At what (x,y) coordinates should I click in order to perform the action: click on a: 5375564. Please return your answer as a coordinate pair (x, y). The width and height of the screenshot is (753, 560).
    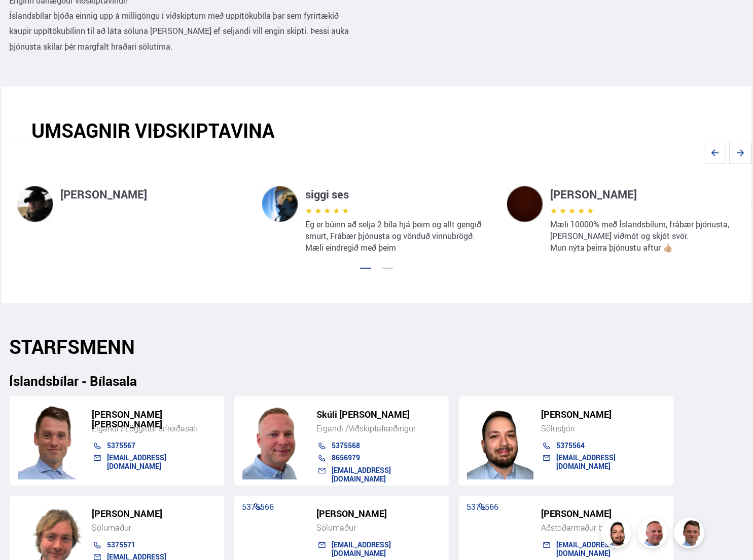
    Looking at the image, I should click on (570, 445).